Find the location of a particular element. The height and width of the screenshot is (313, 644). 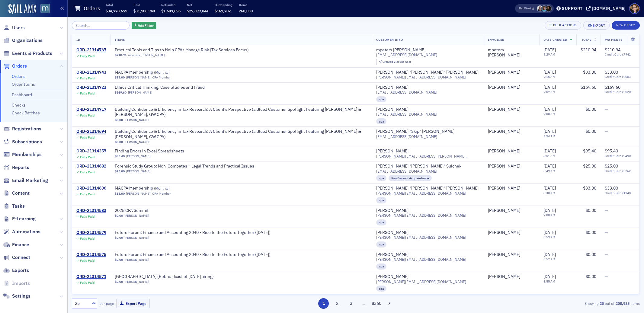

a: Events & Products is located at coordinates (28, 53).